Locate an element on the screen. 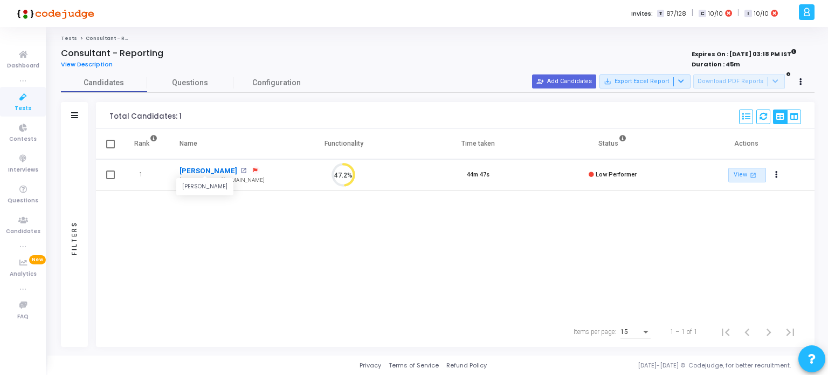 Image resolution: width=828 pixels, height=375 pixels. button: Last page is located at coordinates (790, 331).